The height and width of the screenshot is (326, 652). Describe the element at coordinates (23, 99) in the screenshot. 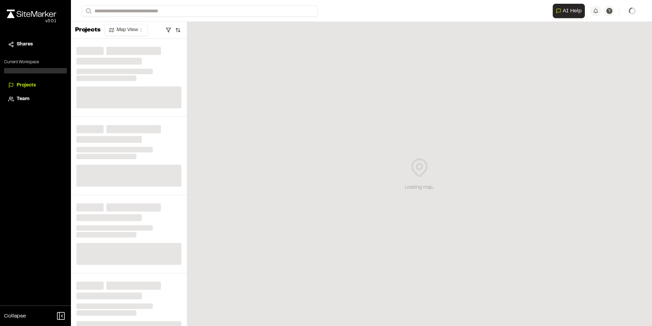

I see `span: Team` at that location.